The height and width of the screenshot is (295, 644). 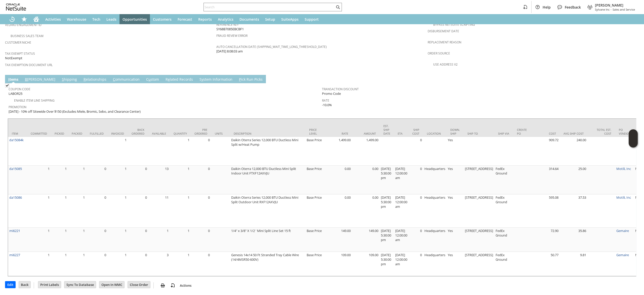 What do you see at coordinates (338, 264) in the screenshot?
I see `td: 109.00` at bounding box center [338, 264].